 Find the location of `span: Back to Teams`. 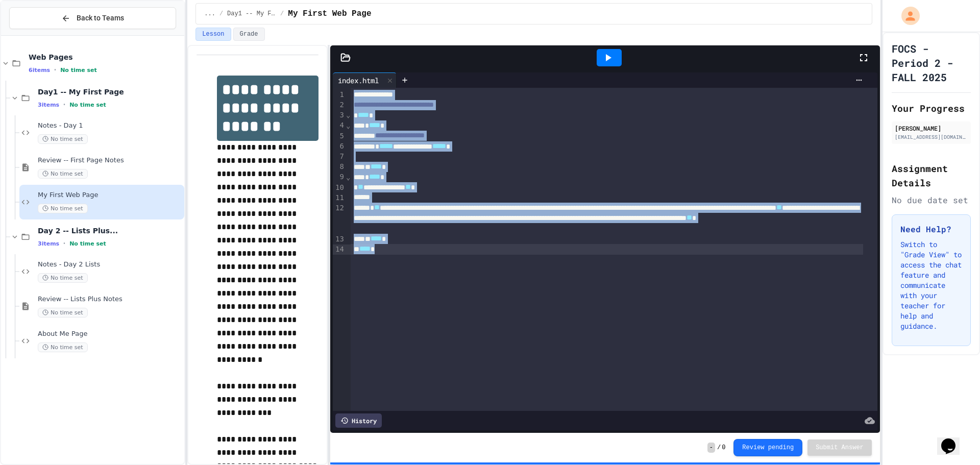

span: Back to Teams is located at coordinates (100, 18).